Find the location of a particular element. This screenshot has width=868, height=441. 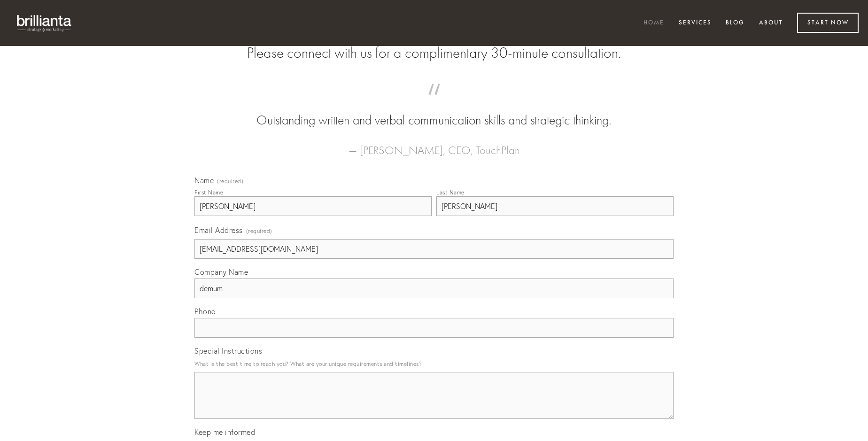

img: brillianta - research, strategy, marketing is located at coordinates (45, 23).